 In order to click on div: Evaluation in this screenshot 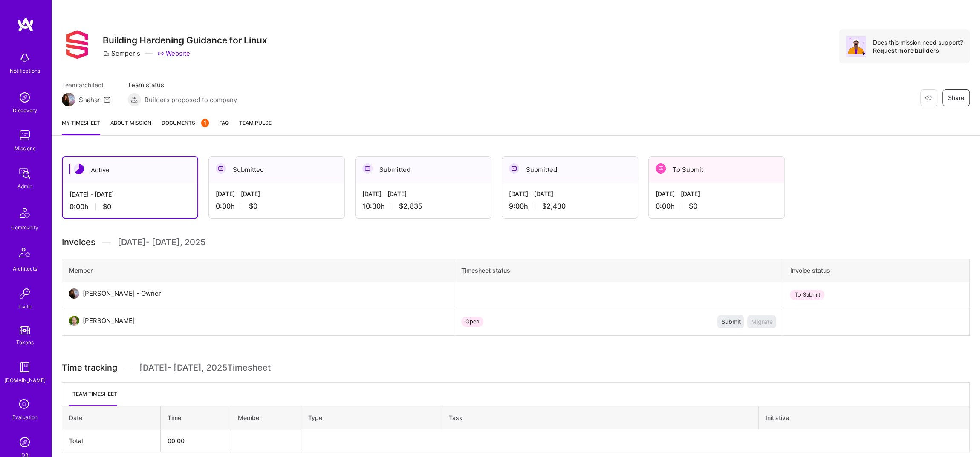, I will do `click(25, 417)`.